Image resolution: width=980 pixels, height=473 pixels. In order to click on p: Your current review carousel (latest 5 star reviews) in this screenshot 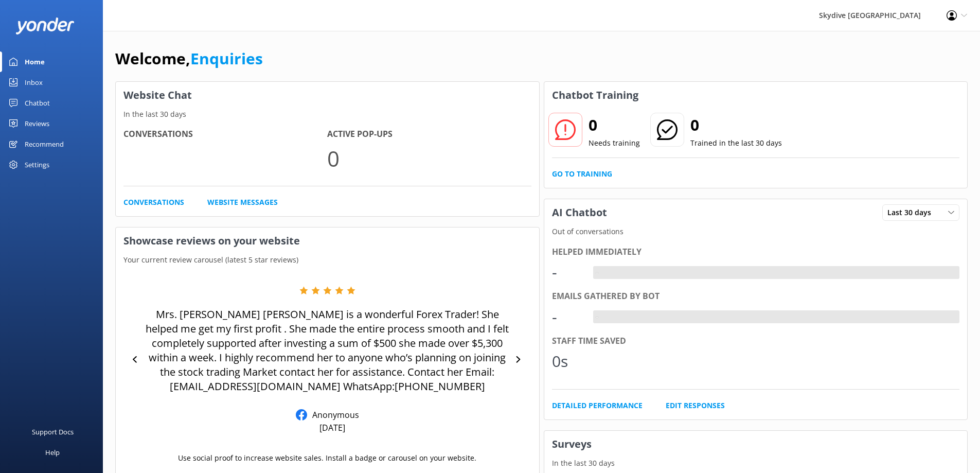, I will do `click(327, 260)`.